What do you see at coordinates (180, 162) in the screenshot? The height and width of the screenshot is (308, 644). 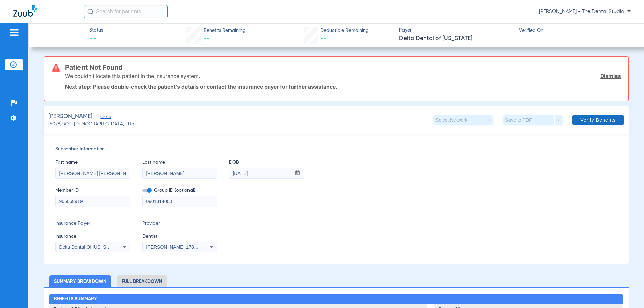 I see `span: Last name` at bounding box center [180, 162].